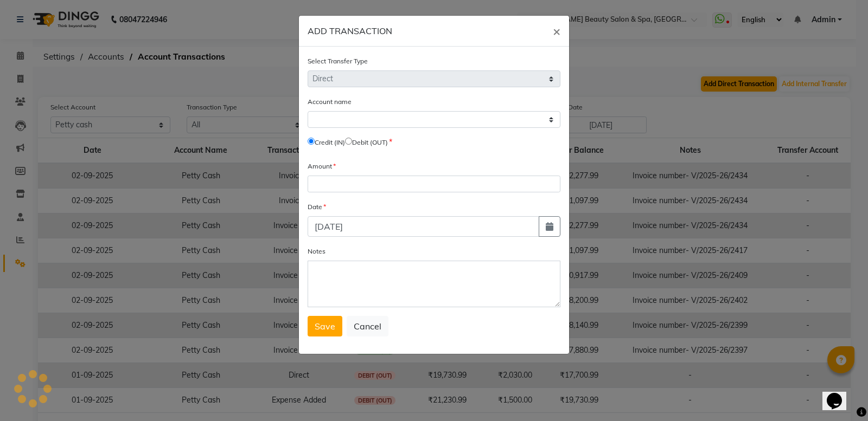  What do you see at coordinates (316, 252) in the screenshot?
I see `label: Notes` at bounding box center [316, 252].